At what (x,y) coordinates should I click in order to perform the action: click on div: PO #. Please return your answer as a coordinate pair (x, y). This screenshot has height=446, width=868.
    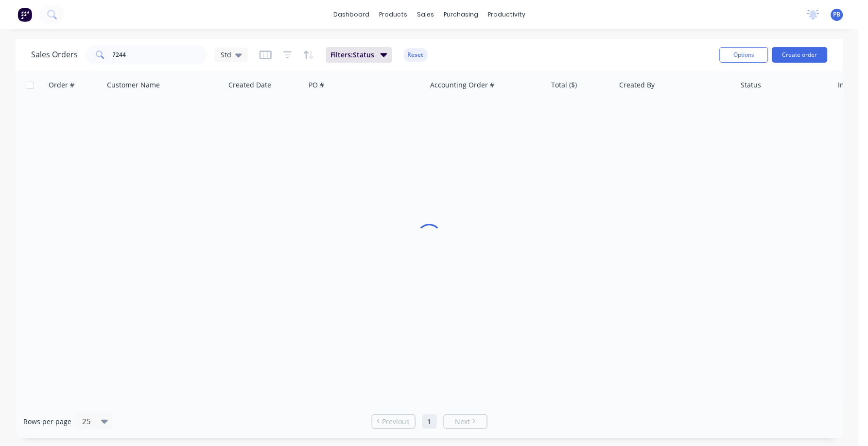
    Looking at the image, I should click on (316, 85).